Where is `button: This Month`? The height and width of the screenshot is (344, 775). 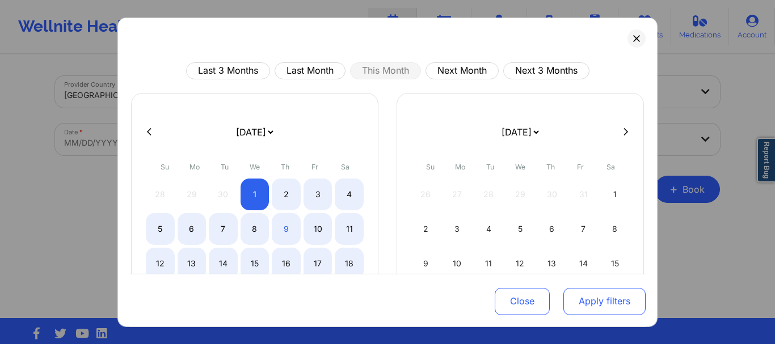 button: This Month is located at coordinates (385, 70).